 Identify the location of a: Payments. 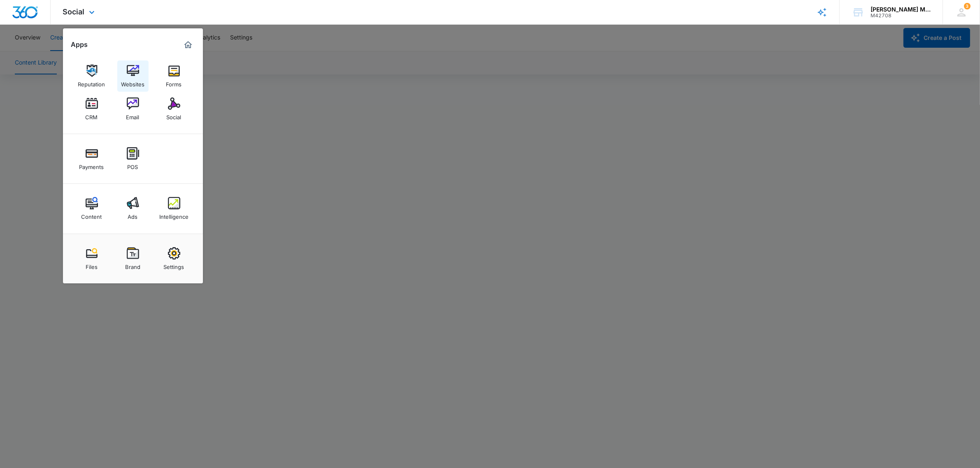
(92, 159).